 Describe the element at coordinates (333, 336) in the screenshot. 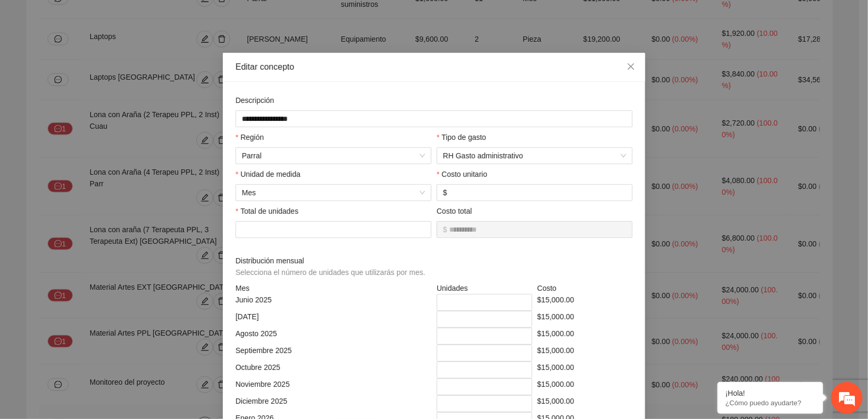

I see `div: Agosto 2025` at that location.